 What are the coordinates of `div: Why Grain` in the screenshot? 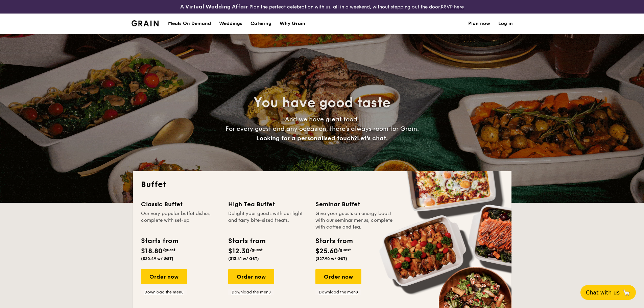 It's located at (293, 24).